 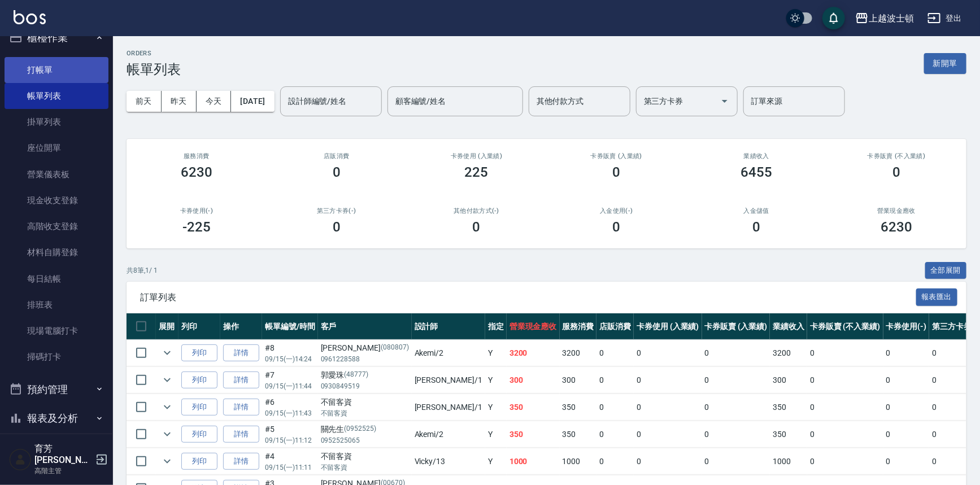 I want to click on h2: 其他付款方式(-), so click(x=477, y=210).